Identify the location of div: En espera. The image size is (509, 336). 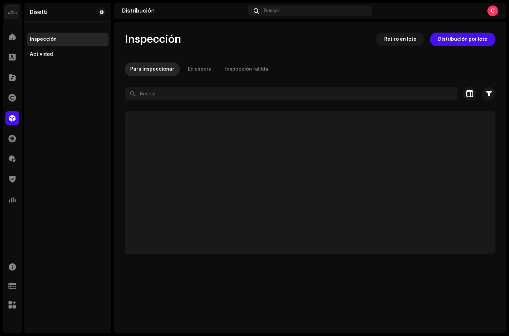
(200, 69).